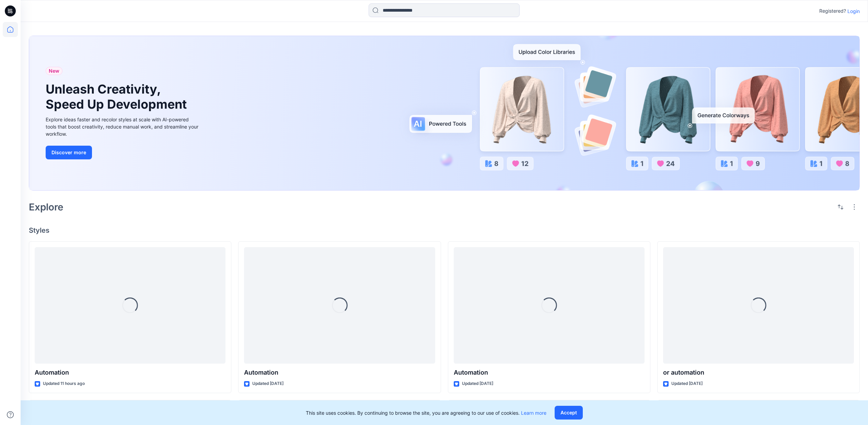  I want to click on p: Registered?, so click(833, 11).